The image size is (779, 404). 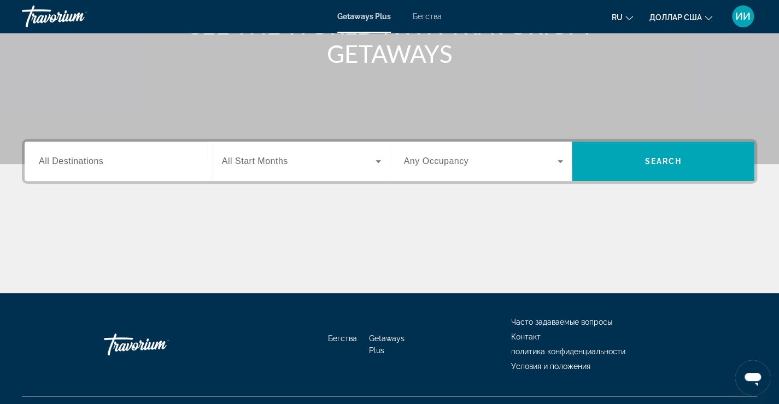 What do you see at coordinates (255, 161) in the screenshot?
I see `span: All Start Months` at bounding box center [255, 161].